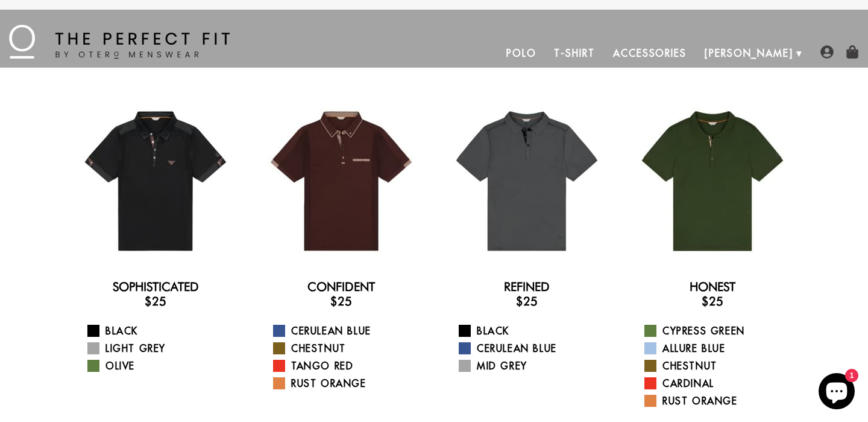 This screenshot has width=868, height=422. Describe the element at coordinates (720, 383) in the screenshot. I see `a: Cardinal` at that location.